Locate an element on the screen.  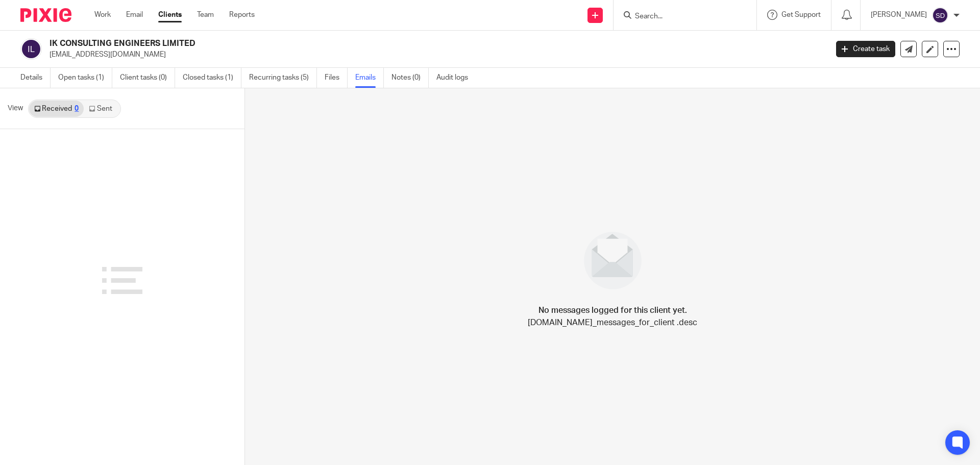
a: Email is located at coordinates (135, 15).